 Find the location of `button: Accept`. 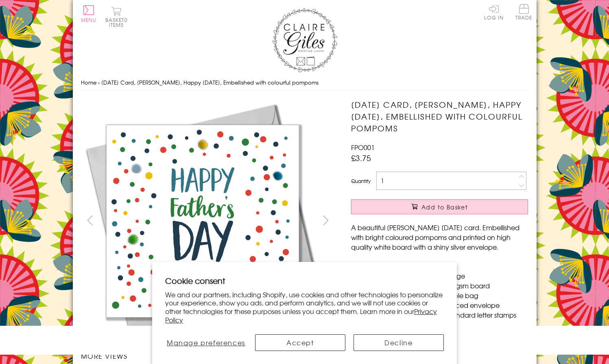

button: Accept is located at coordinates (300, 342).